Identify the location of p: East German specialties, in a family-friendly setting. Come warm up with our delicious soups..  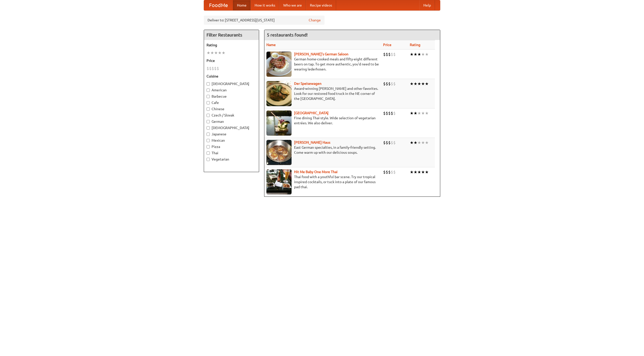
(322, 150).